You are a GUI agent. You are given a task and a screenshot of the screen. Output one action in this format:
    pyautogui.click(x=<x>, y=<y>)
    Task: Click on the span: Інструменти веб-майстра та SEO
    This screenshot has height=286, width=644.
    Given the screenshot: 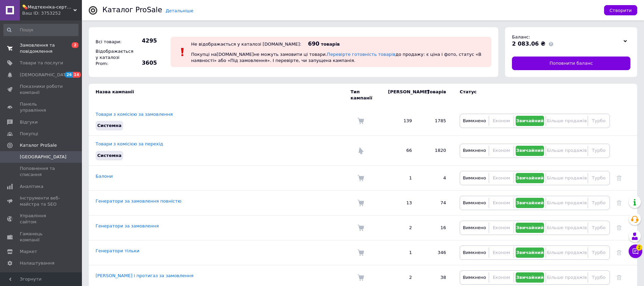 What is the action you would take?
    pyautogui.click(x=41, y=201)
    